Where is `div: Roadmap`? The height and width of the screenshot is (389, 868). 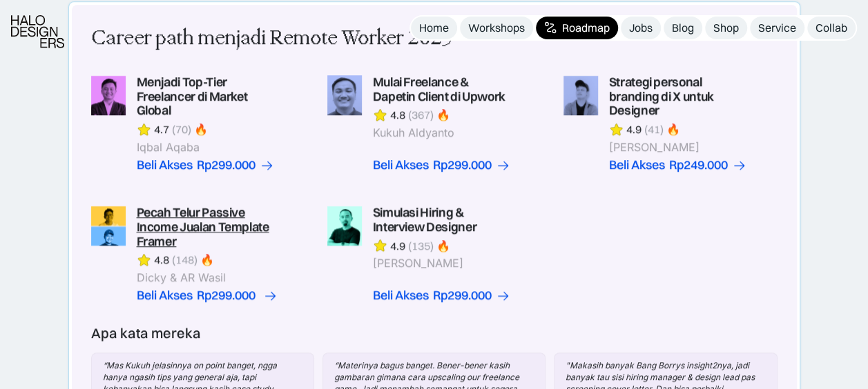
div: Roadmap is located at coordinates (585, 27).